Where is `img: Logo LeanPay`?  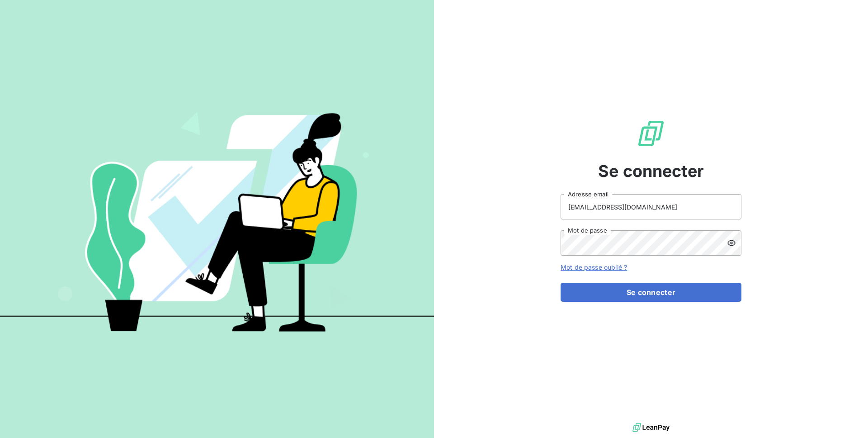 img: Logo LeanPay is located at coordinates (651, 133).